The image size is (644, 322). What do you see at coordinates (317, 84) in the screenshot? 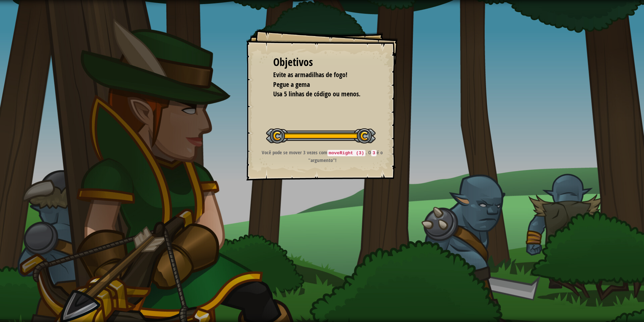
I see `li: Pegue a gema` at bounding box center [317, 84].